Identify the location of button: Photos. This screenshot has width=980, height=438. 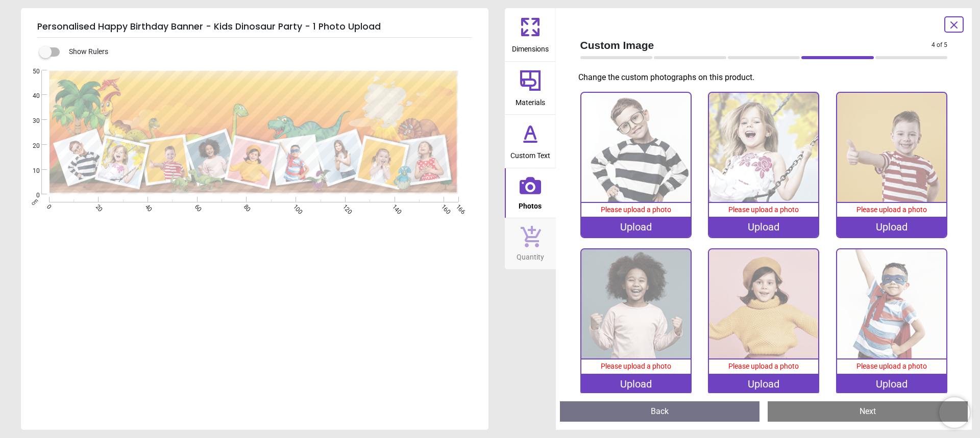
(530, 193).